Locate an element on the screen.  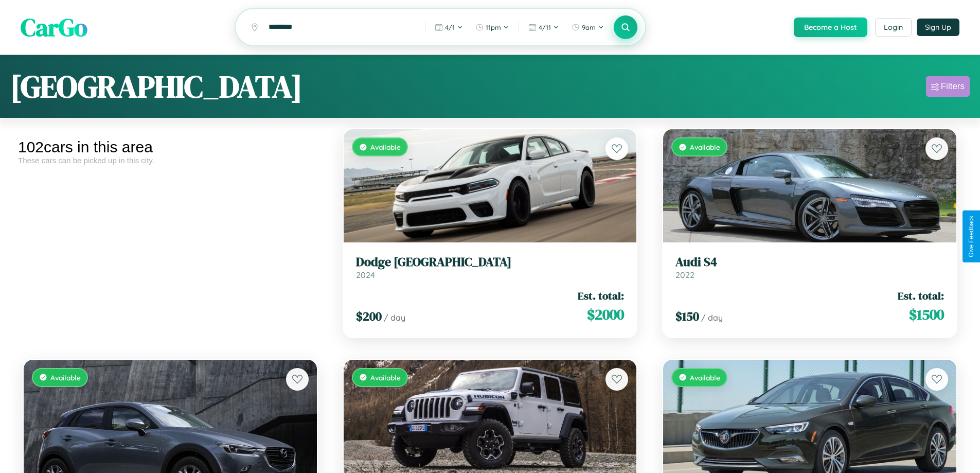
div: 102 cars in this area is located at coordinates (171, 147).